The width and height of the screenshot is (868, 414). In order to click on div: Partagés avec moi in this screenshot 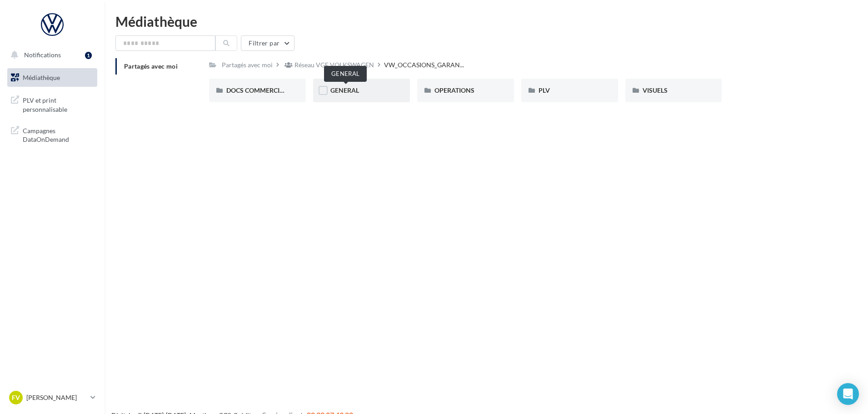, I will do `click(247, 65)`.